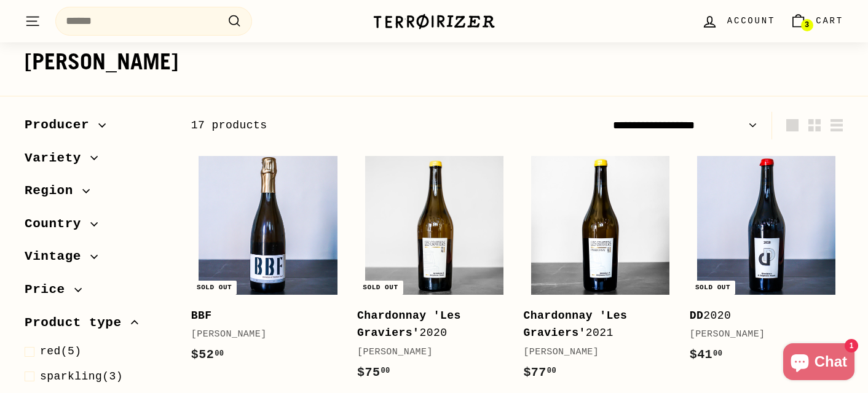 This screenshot has height=393, width=868. Describe the element at coordinates (98, 293) in the screenshot. I see `button: Price` at that location.